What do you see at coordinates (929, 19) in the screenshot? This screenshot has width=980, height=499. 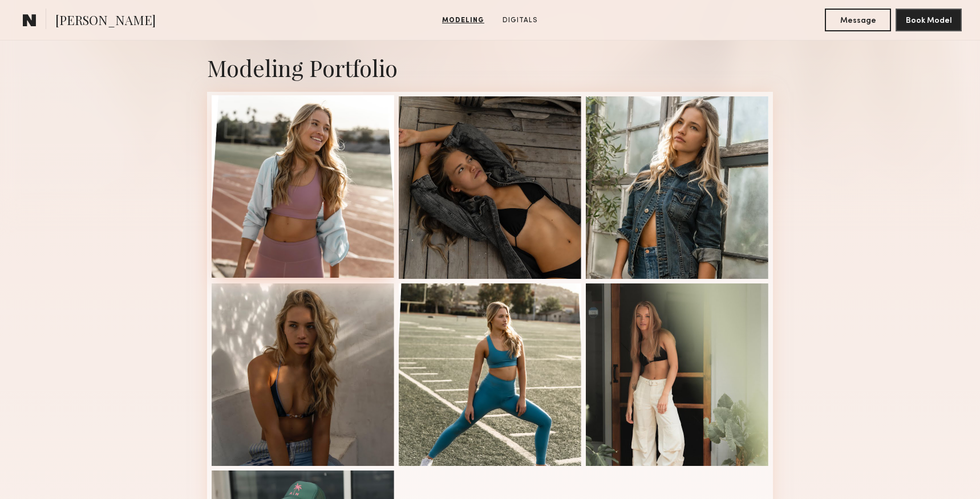 I see `a: Book Model` at bounding box center [929, 19].